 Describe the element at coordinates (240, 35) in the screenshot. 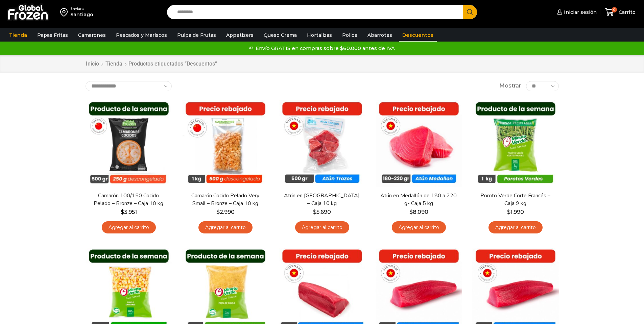

I see `a: Appetizers` at that location.